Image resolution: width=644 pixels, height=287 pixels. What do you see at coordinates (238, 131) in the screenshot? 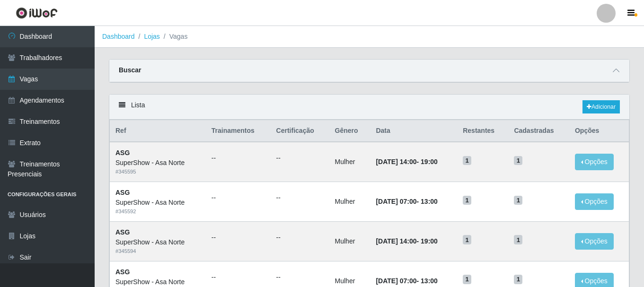
I see `th: Trainamentos` at bounding box center [238, 131].